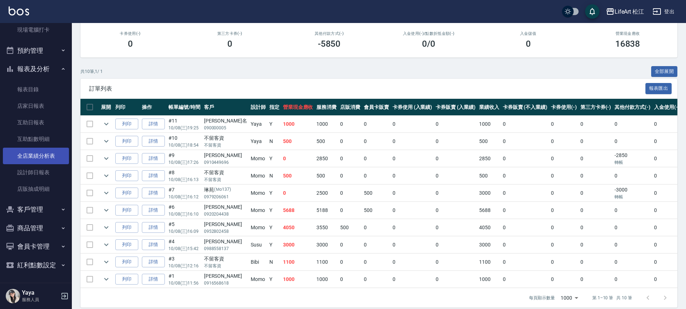  Describe the element at coordinates (106, 107) in the screenshot. I see `th: 展開` at that location.